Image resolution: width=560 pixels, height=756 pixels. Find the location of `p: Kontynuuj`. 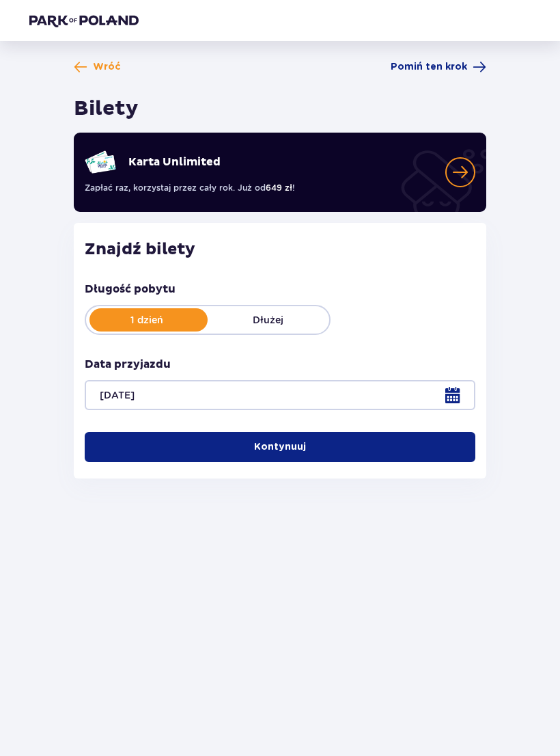

p: Kontynuuj is located at coordinates (280, 448).